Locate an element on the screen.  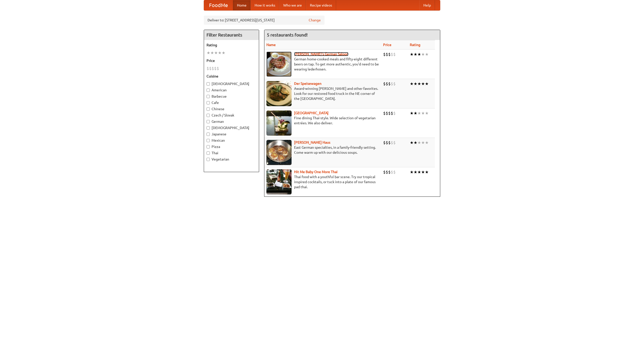
input: Vegetarian is located at coordinates (208, 159).